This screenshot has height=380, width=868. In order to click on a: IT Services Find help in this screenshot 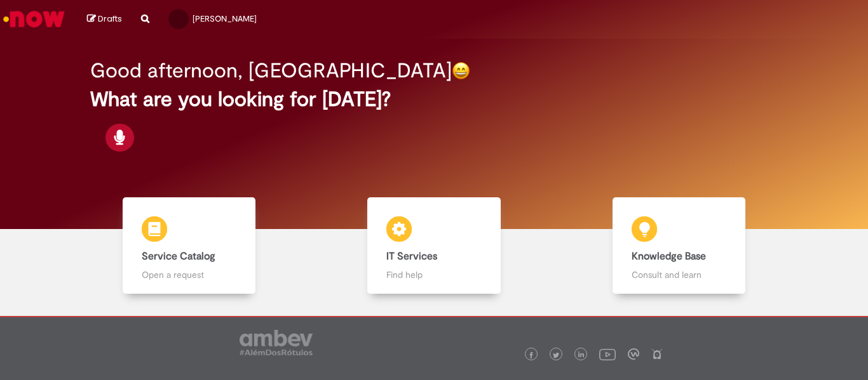, I will do `click(433, 245)`.